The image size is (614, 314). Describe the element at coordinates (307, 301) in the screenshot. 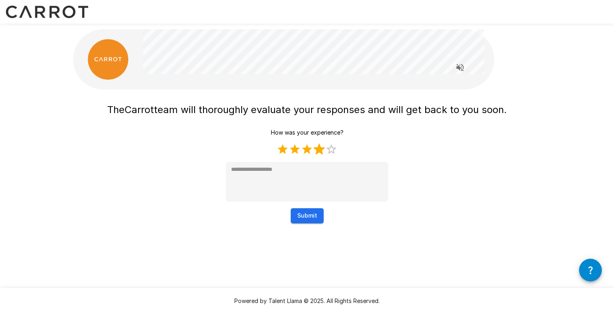

I see `p: Powered by Talent Llama © 2025. All Rights Reserved.` at that location.